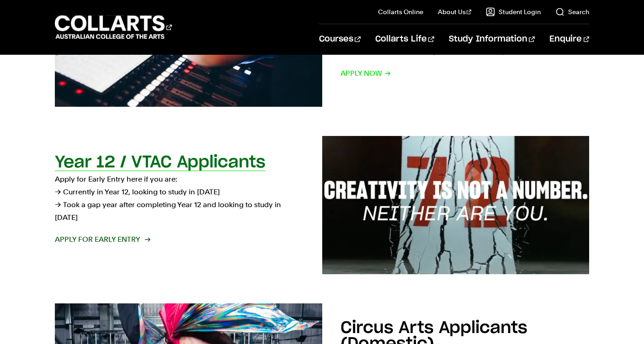 The image size is (644, 344). What do you see at coordinates (160, 163) in the screenshot?
I see `h2: Year 12 / VTAC Applicants` at bounding box center [160, 163].